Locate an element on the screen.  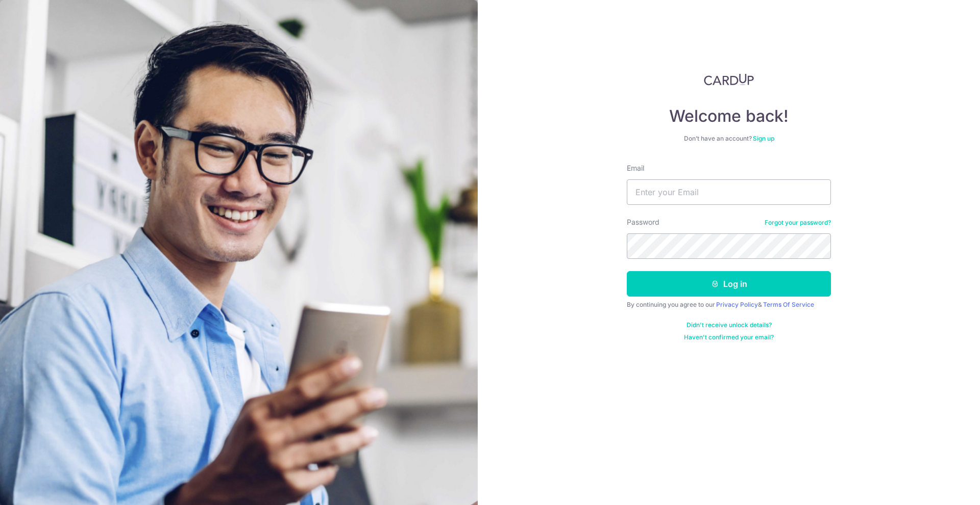
a: Terms Of Service is located at coordinates (789, 304).